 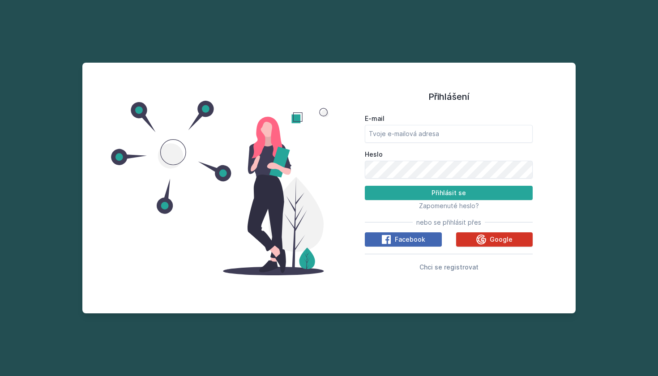 I want to click on span: nebo se přihlásit přes, so click(x=448, y=222).